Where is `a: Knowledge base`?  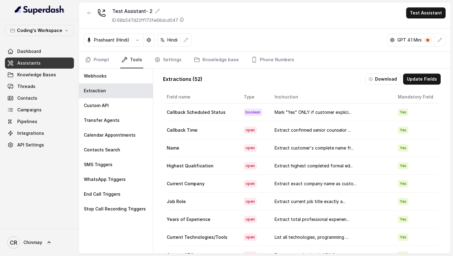 a: Knowledge base is located at coordinates (216, 60).